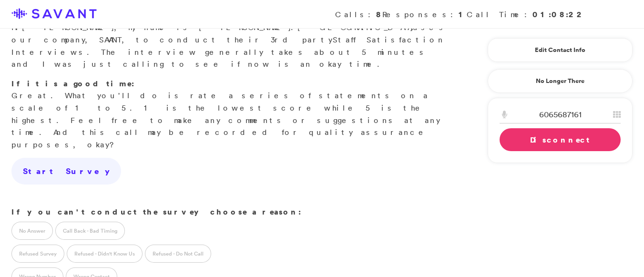 This screenshot has height=277, width=644. Describe the element at coordinates (462, 14) in the screenshot. I see `strong: 1` at that location.